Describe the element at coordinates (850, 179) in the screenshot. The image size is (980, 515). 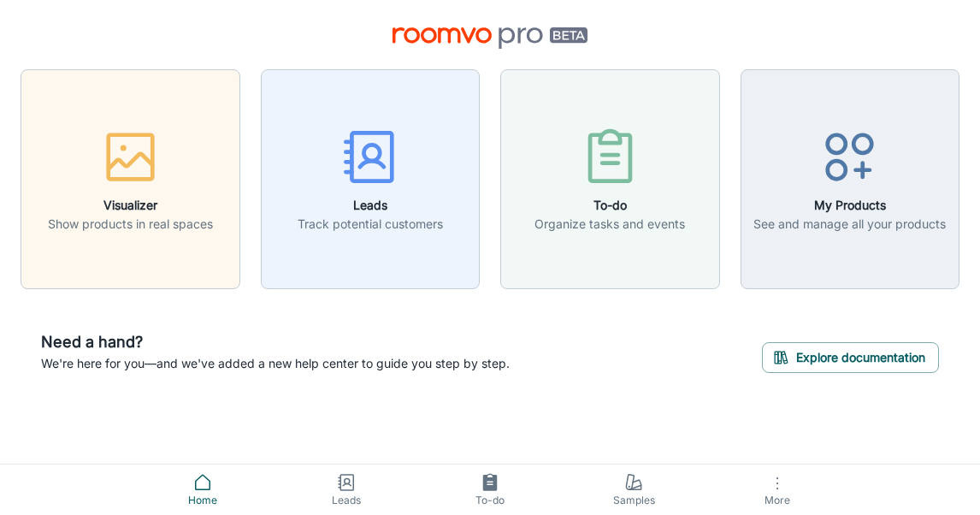
I see `button: My ProductsSee and manage all your products` at that location.